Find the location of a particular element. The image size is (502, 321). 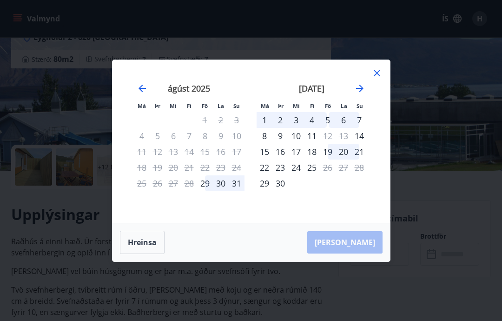

td: Choose þriðjudagur, 30. september 2025 as your check-in date. It’s available. is located at coordinates (280, 183).